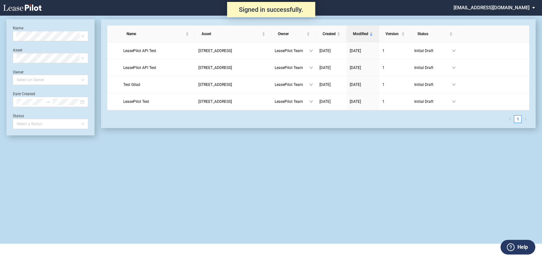 The image size is (542, 259). I want to click on li: Next Page, so click(525, 119).